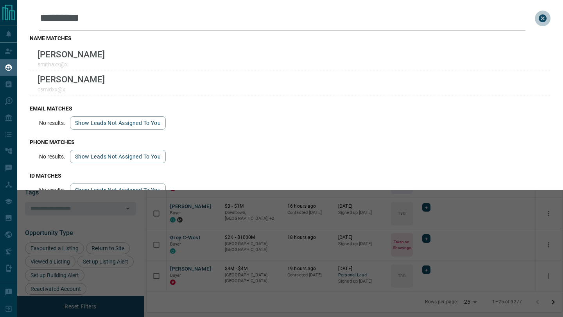 Image resolution: width=563 pixels, height=317 pixels. Describe the element at coordinates (290, 176) in the screenshot. I see `h3: id matches` at that location.